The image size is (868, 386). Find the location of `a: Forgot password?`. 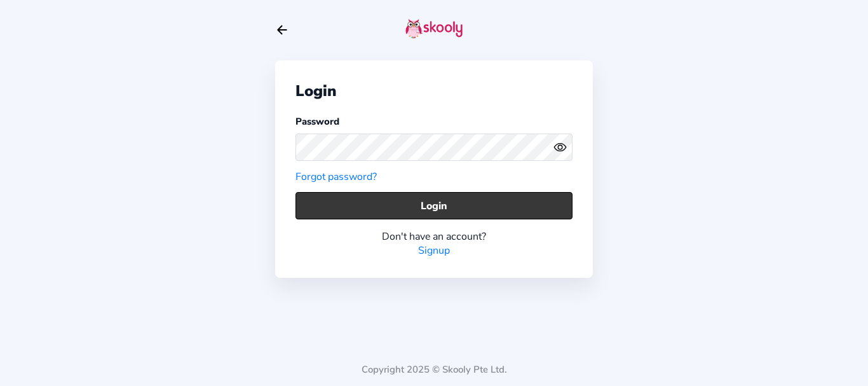

a: Forgot password? is located at coordinates (336, 177).